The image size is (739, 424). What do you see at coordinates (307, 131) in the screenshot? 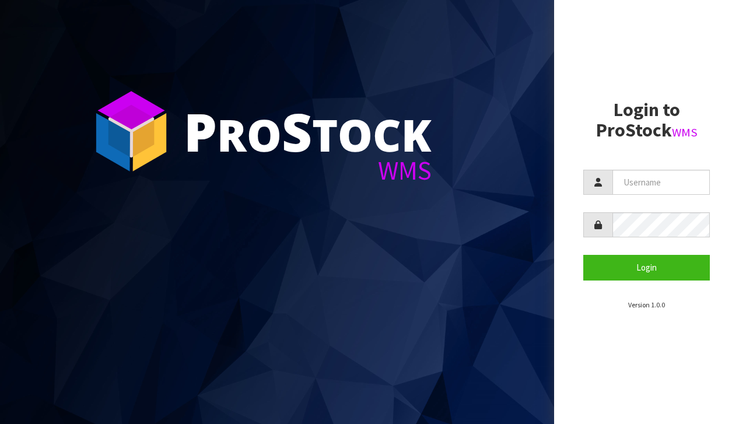
I see `div: ro tock` at bounding box center [307, 131].